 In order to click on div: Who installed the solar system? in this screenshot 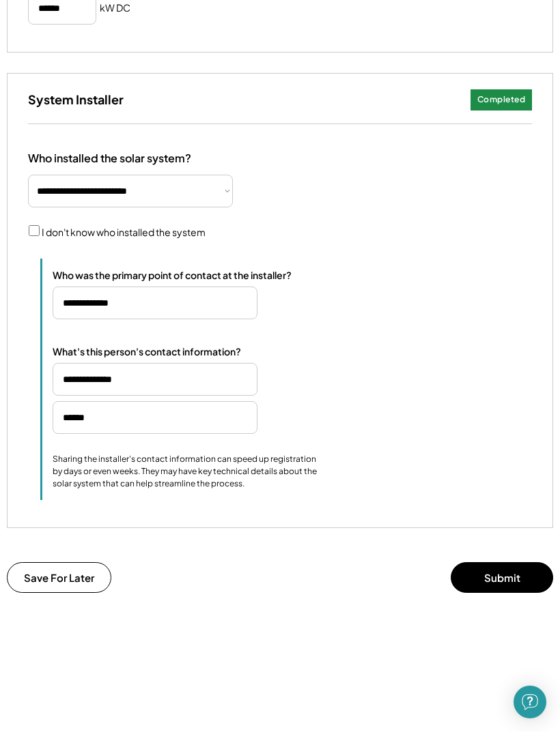, I will do `click(109, 158)`.